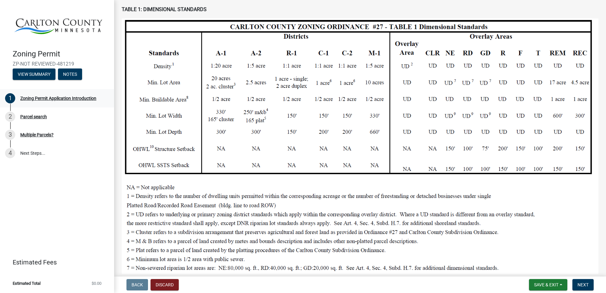 The width and height of the screenshot is (606, 293). I want to click on button: Save & Exit, so click(548, 285).